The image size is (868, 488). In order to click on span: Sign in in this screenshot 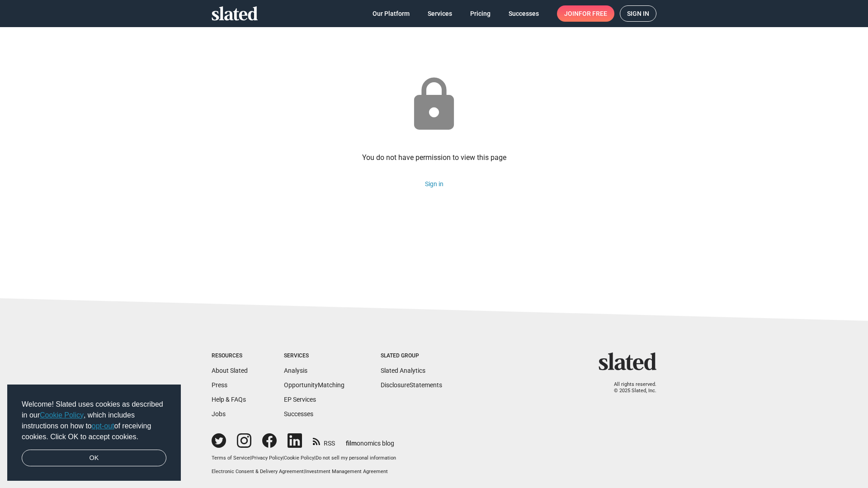, I will do `click(638, 14)`.